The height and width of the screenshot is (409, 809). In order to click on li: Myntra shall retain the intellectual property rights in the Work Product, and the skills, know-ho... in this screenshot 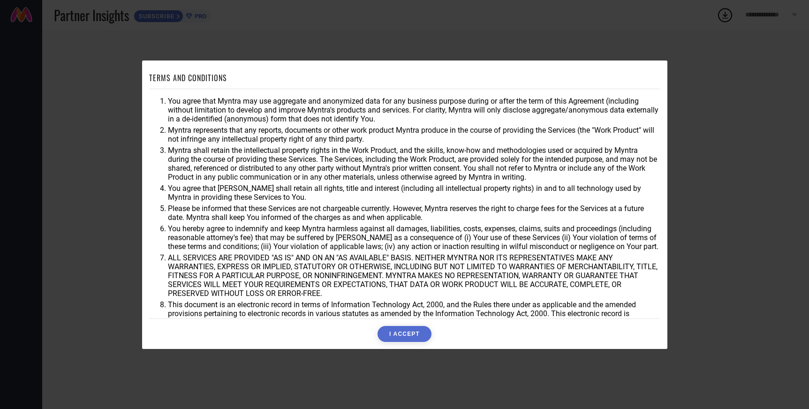, I will do `click(414, 164)`.